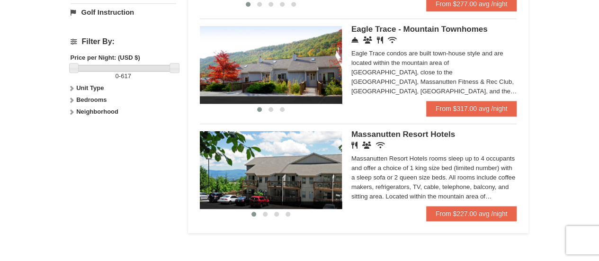  What do you see at coordinates (354, 40) in the screenshot?
I see `i: Concierge Desk` at bounding box center [354, 40].